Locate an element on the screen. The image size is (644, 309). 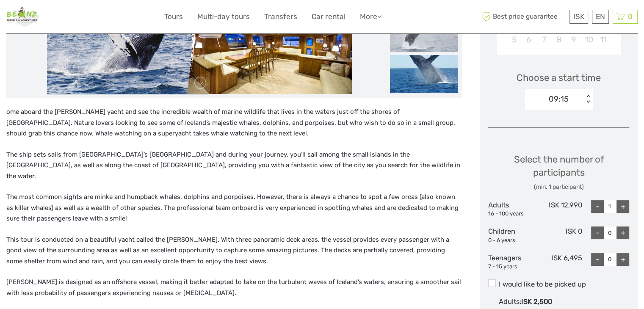
span: ISK is located at coordinates (579, 17).